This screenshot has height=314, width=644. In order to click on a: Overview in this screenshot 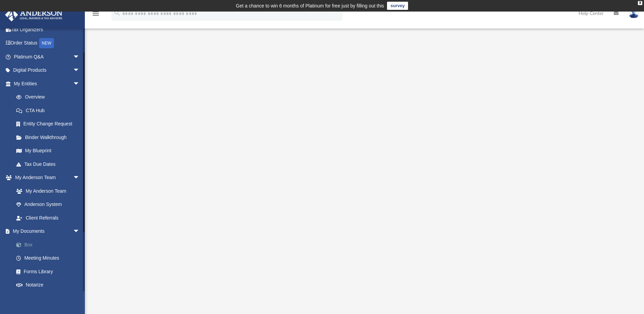, I will do `click(50, 97)`.